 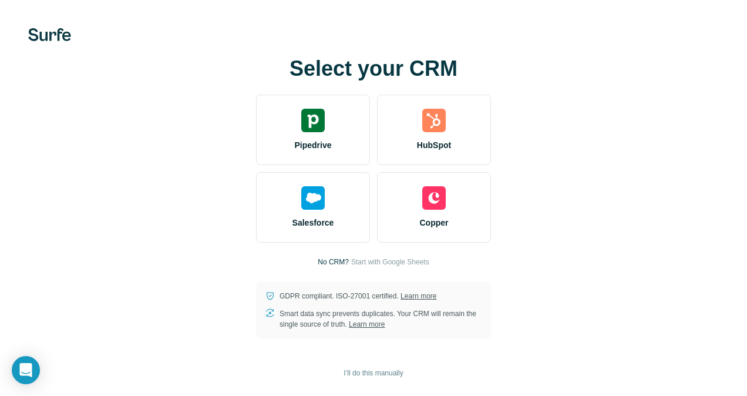 What do you see at coordinates (390, 262) in the screenshot?
I see `button: Start with Google Sheets` at bounding box center [390, 262].